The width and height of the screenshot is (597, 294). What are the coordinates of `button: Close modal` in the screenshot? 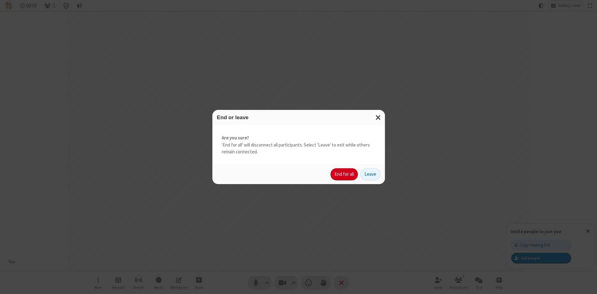 It's located at (378, 117).